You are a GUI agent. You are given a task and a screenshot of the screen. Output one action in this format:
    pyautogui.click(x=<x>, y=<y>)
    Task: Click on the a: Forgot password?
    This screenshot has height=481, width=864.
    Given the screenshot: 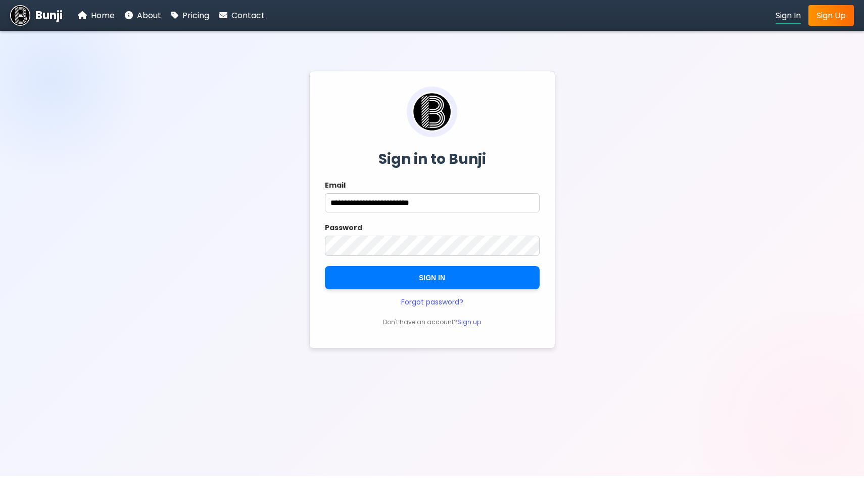 What is the action you would take?
    pyautogui.click(x=432, y=302)
    